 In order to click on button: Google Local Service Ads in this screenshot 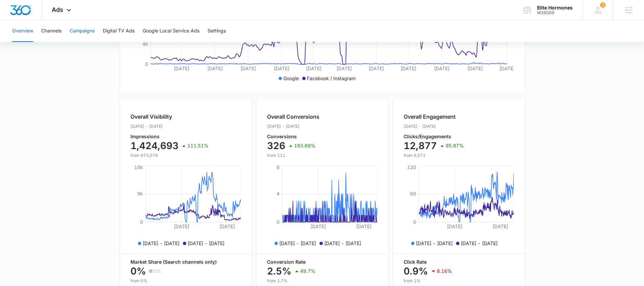, I will do `click(171, 31)`.